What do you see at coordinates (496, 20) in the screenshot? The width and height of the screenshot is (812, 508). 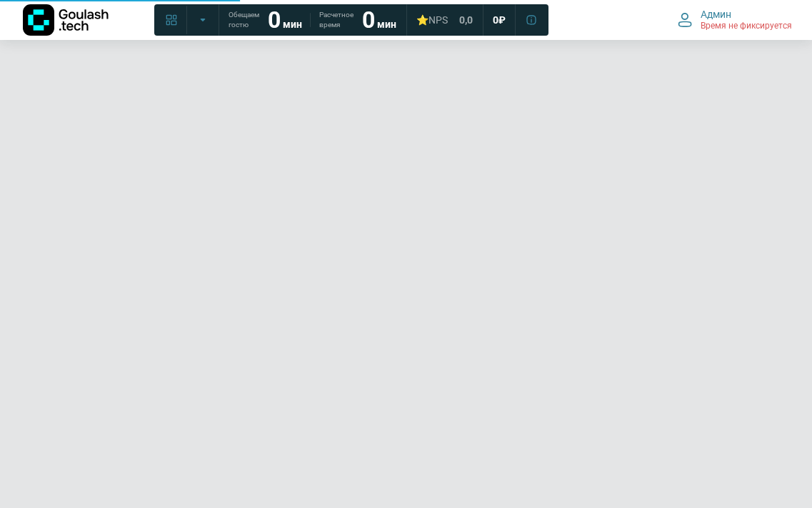 I see `span: 0` at bounding box center [496, 20].